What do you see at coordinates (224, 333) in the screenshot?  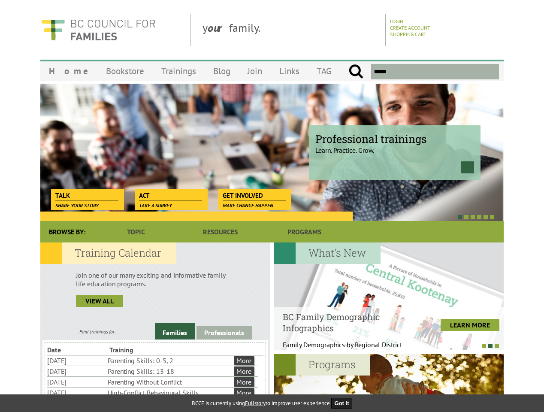 I see `a: Professionals` at bounding box center [224, 333].